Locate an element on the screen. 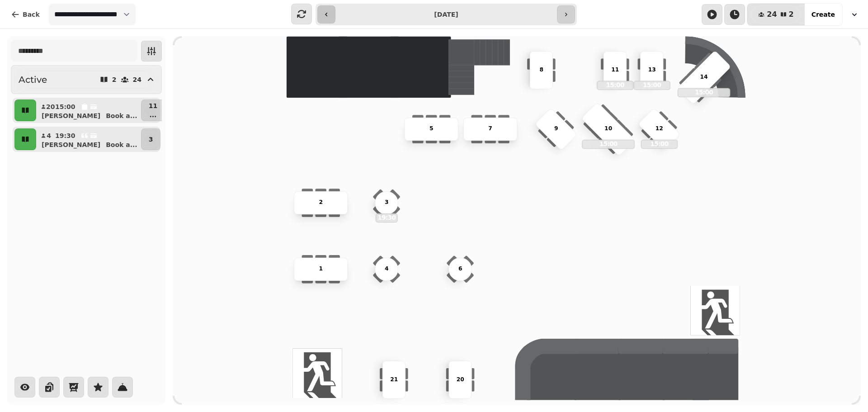  p: 10 is located at coordinates (608, 129).